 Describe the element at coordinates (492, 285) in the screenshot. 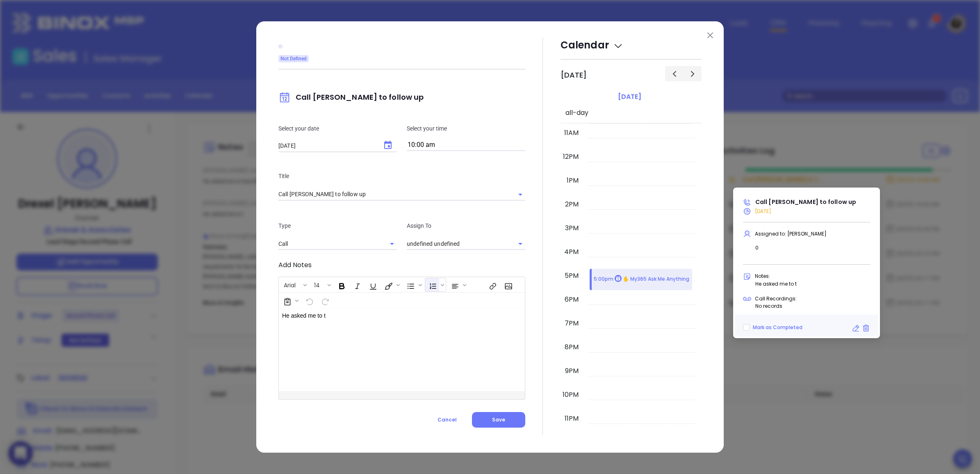

I see `span: Insert link` at that location.